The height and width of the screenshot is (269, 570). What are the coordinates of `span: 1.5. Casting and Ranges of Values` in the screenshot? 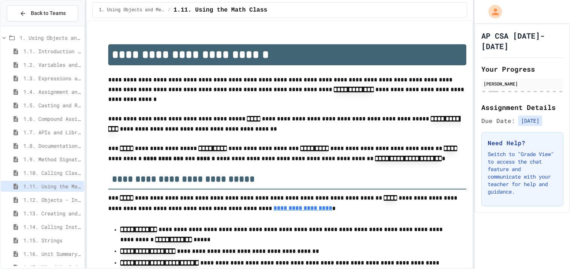 It's located at (52, 105).